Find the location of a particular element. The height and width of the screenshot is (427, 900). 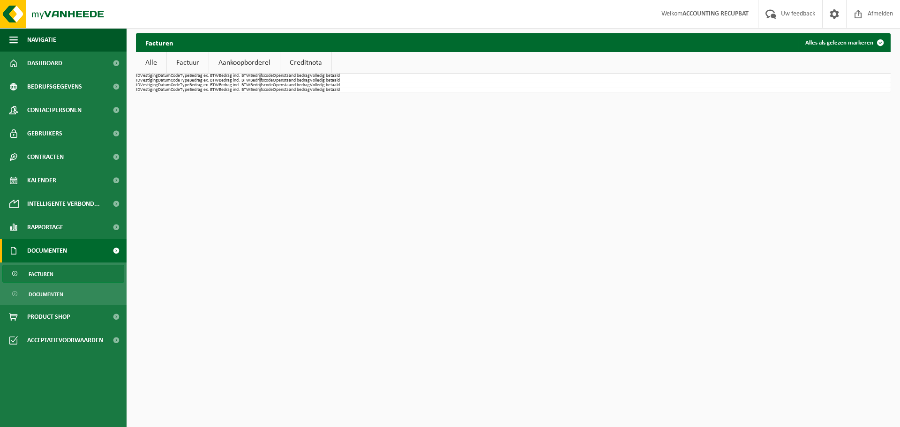

span: Product Shop is located at coordinates (48, 317).